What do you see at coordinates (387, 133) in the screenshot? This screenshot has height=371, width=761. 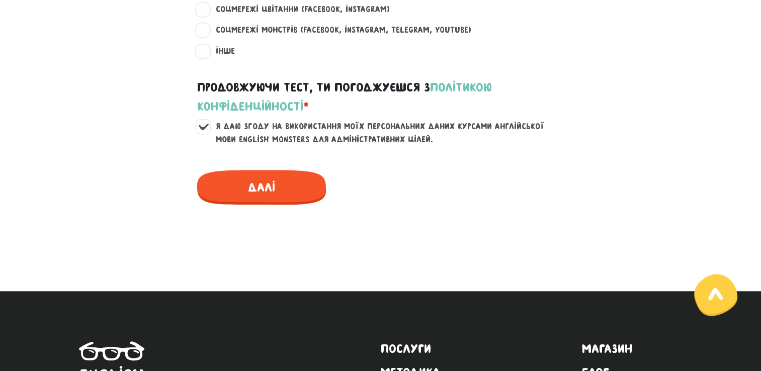 I see `label: Я даю згоду на використання моїх персональних даних курсами англійської мови English Monsters для...` at bounding box center [387, 133].